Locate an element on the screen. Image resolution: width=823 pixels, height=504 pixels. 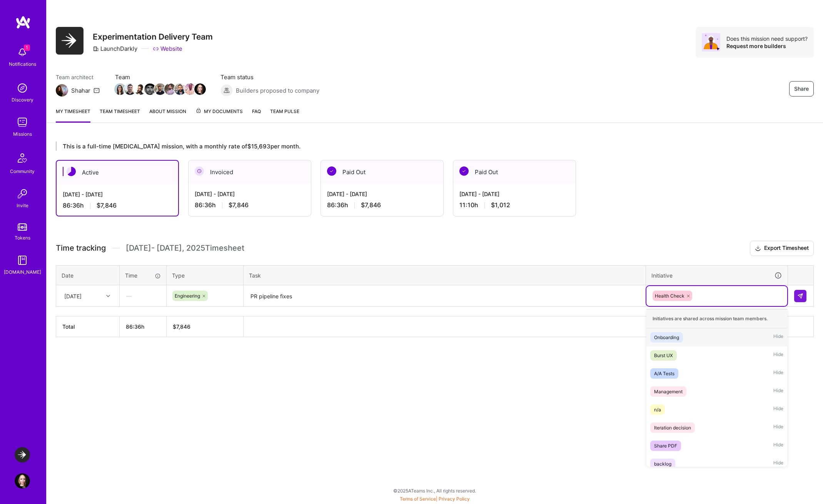
i: icon Mail is located at coordinates (96, 90).